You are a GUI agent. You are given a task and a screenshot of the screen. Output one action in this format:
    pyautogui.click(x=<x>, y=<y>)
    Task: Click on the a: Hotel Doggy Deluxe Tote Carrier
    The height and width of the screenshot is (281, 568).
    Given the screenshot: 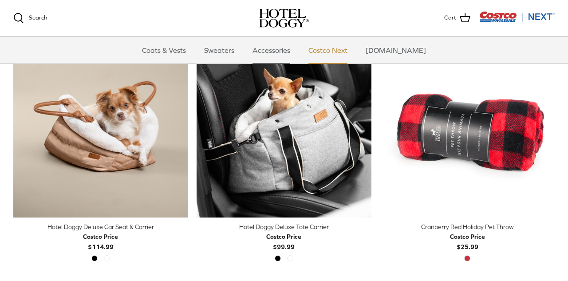 What is the action you would take?
    pyautogui.click(x=284, y=130)
    